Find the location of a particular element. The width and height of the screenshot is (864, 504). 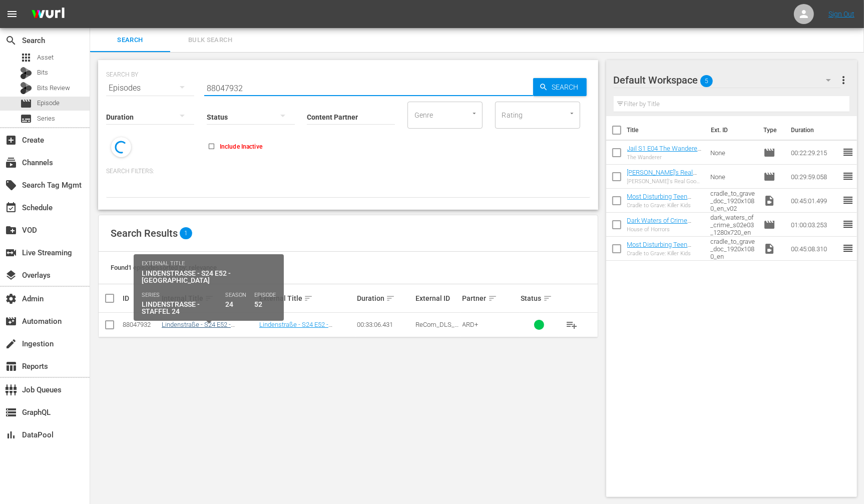

span: Search Tag Mgmt is located at coordinates (11, 185).